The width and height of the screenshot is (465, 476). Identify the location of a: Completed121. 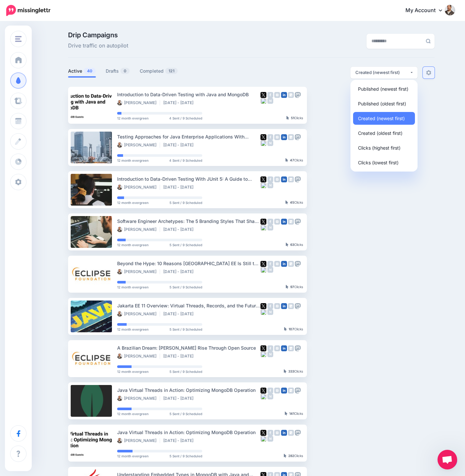
(159, 71).